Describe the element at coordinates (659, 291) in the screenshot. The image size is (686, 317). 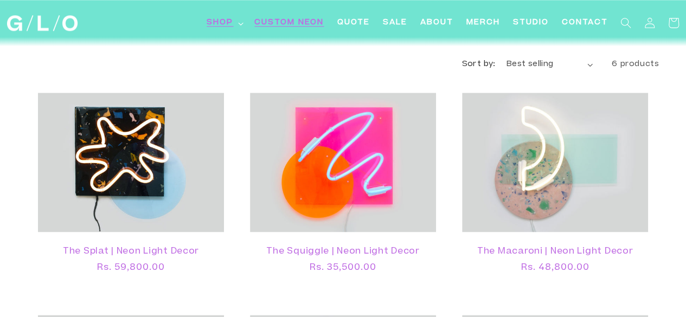
I see `div: Chat Widget` at that location.